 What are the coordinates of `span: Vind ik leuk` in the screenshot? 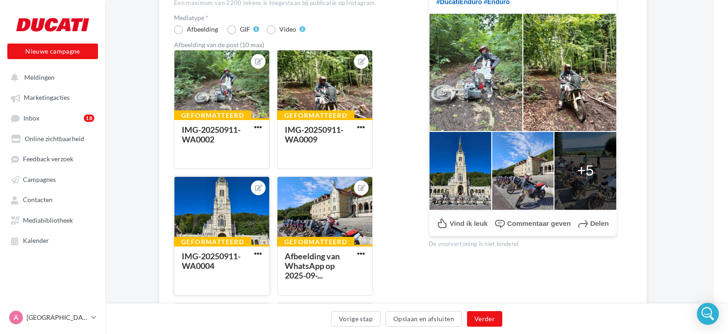 It's located at (469, 223).